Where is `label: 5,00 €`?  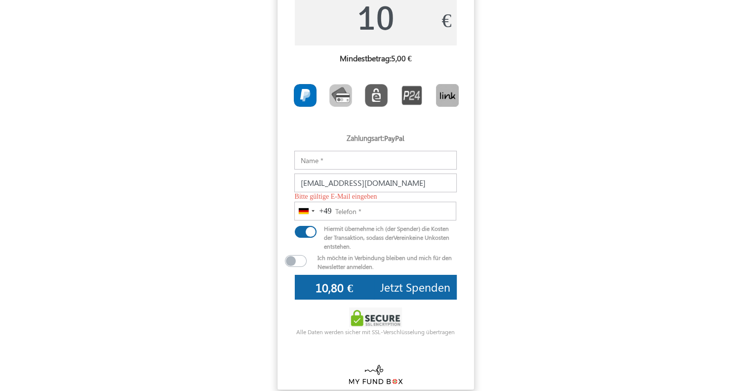 label: 5,00 € is located at coordinates (402, 58).